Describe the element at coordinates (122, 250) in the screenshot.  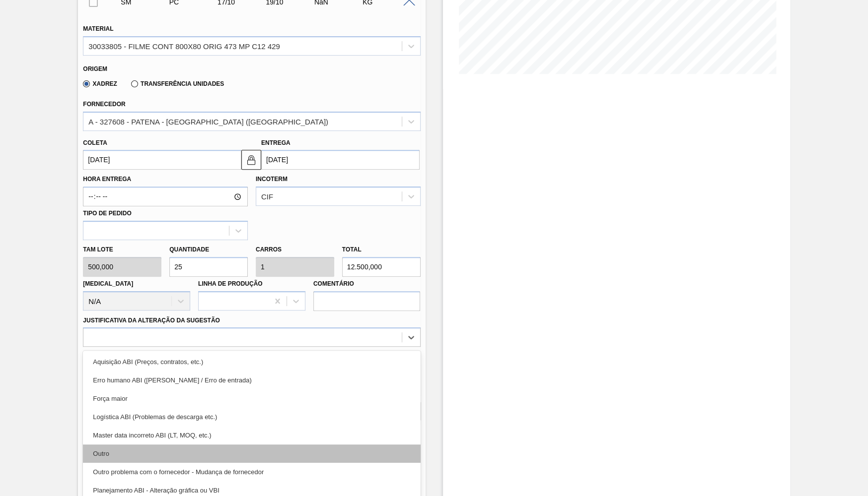
I see `label: Tam lote` at that location.